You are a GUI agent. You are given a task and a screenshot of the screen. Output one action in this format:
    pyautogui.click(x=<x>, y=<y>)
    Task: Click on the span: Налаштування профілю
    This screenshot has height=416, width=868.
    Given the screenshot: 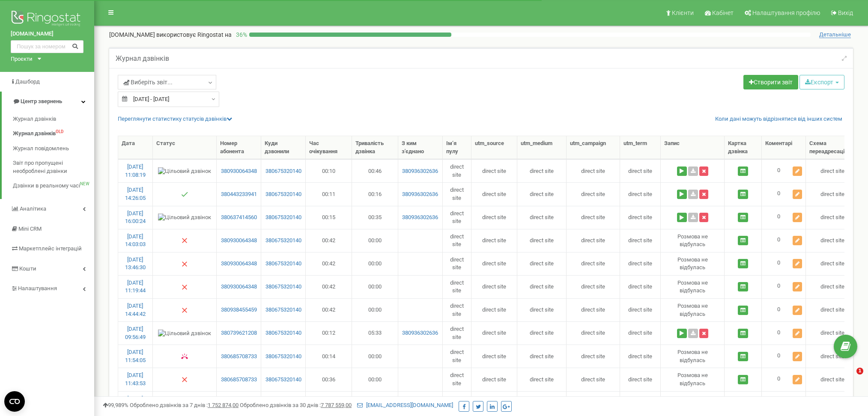 What is the action you would take?
    pyautogui.click(x=786, y=13)
    